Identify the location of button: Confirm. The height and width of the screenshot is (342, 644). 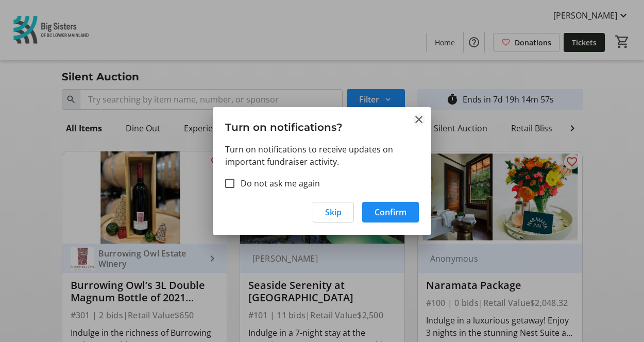
(390, 213).